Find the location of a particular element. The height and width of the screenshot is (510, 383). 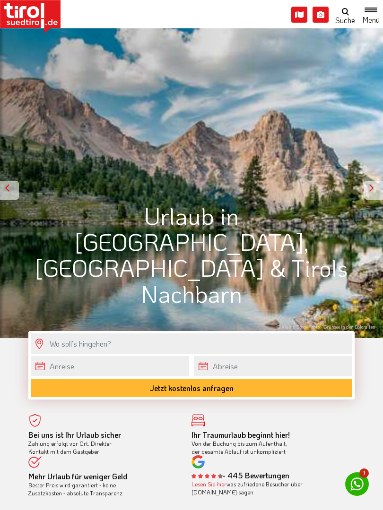

a: Lesen Sie hier is located at coordinates (209, 484).